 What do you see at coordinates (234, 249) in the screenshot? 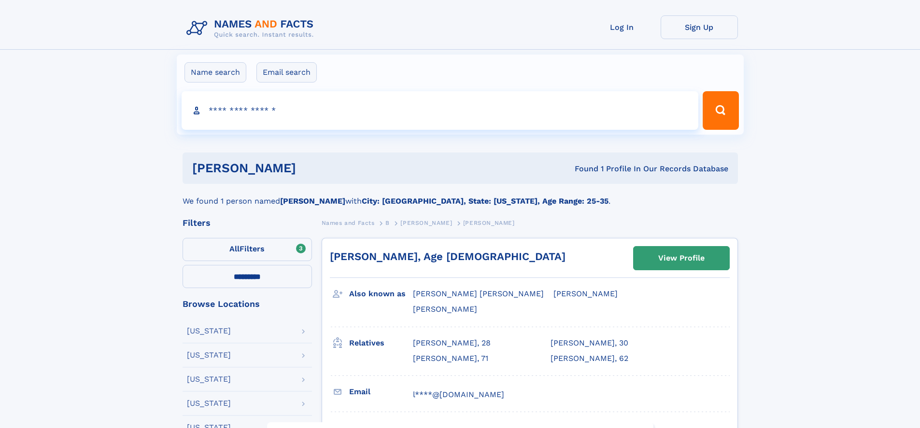
I see `span: All` at bounding box center [234, 249].